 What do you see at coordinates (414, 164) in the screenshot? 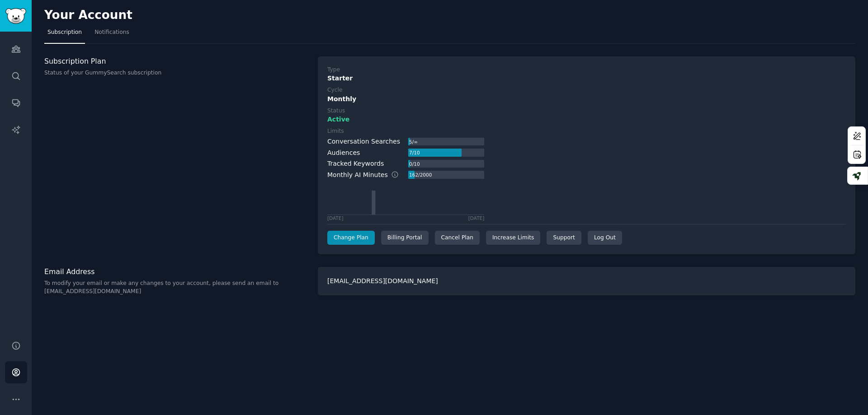
I see `div: 0 / 10` at bounding box center [414, 164].